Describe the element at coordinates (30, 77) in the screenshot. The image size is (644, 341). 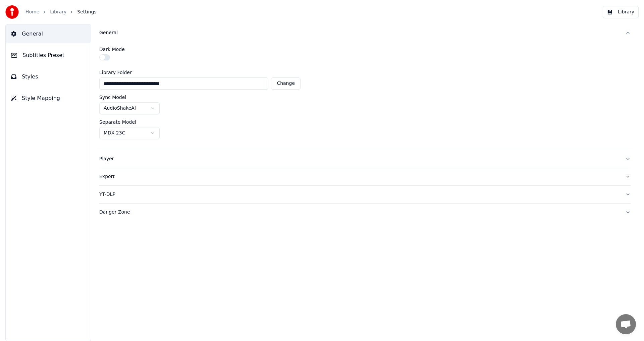
I see `span: Styles` at that location.